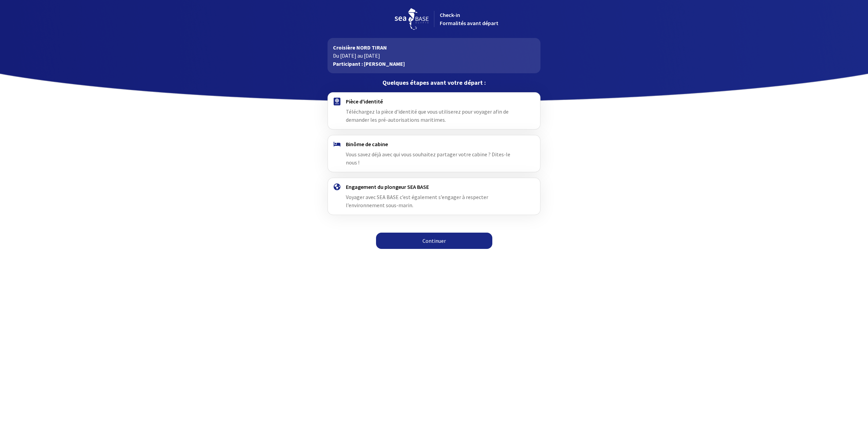 The width and height of the screenshot is (868, 431). Describe the element at coordinates (412, 19) in the screenshot. I see `img: logo_seabase.svg` at that location.